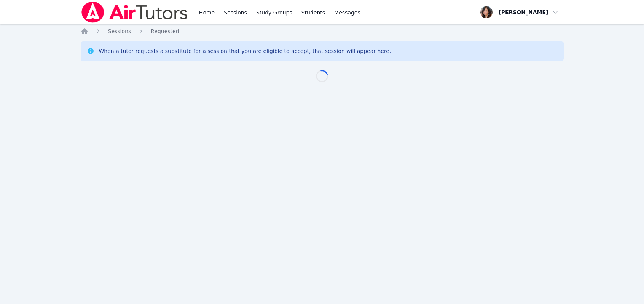 The image size is (644, 304). I want to click on span: Messages, so click(347, 13).